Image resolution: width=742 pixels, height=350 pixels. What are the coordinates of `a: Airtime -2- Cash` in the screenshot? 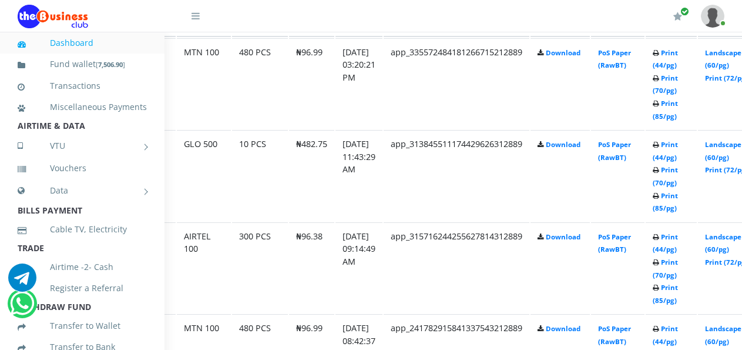 It's located at (82, 267).